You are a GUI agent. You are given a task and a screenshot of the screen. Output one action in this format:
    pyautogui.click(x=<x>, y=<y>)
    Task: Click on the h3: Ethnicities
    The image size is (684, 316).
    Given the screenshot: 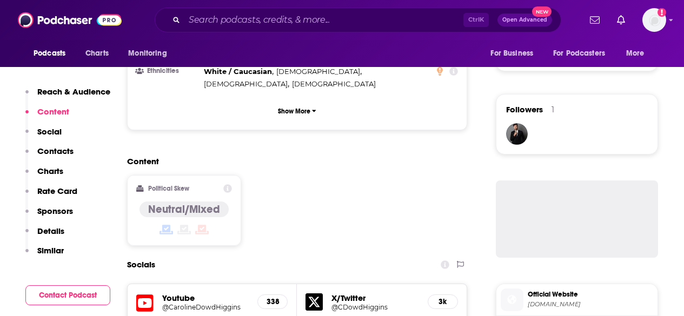 What is the action you would take?
    pyautogui.click(x=168, y=71)
    